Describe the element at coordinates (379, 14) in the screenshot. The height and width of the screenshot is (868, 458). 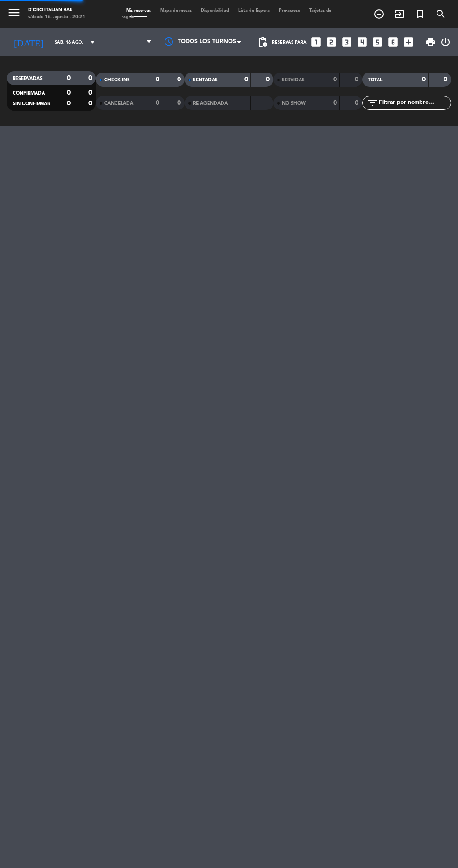
I see `i: add_circle_outline` at that location.